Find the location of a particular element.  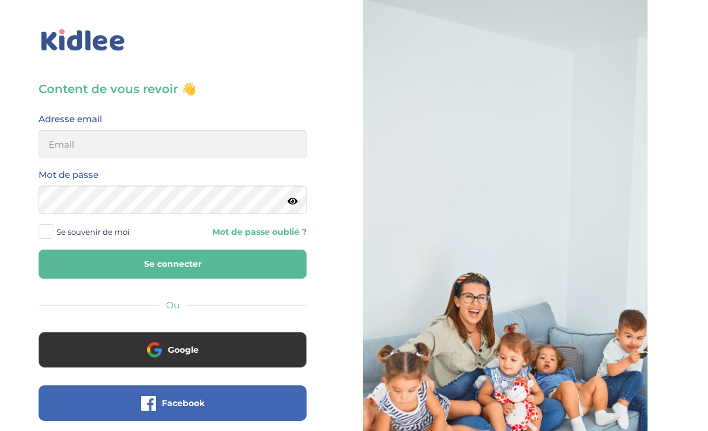

a: Facebook is located at coordinates (172, 411).